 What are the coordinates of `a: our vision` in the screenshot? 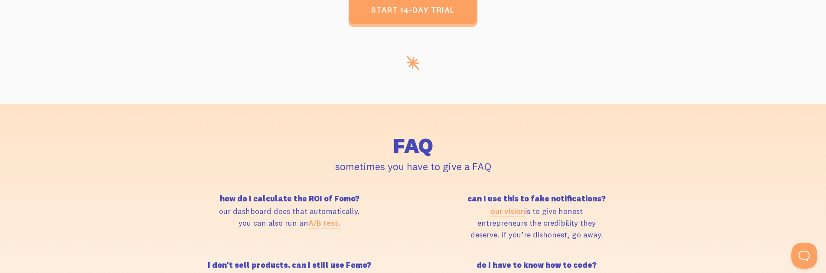 It's located at (508, 211).